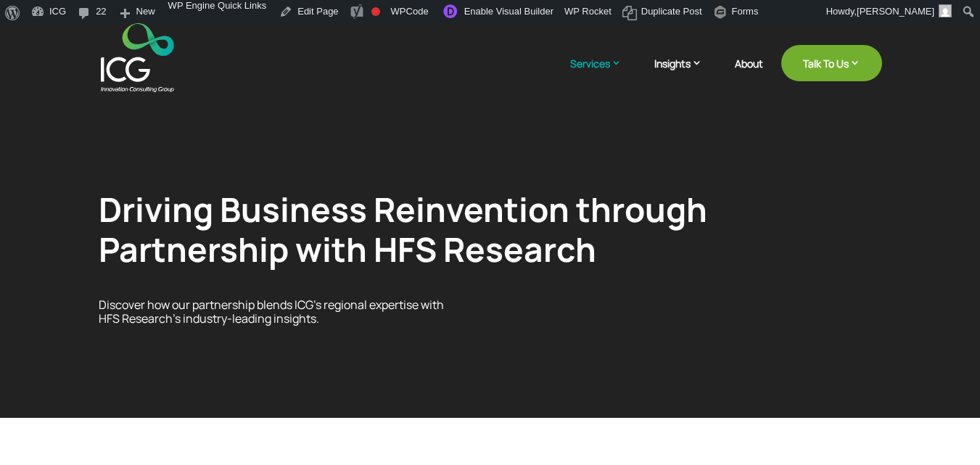 This screenshot has height=465, width=980. Describe the element at coordinates (375, 12) in the screenshot. I see `div: Focus keyphrase not set` at that location.